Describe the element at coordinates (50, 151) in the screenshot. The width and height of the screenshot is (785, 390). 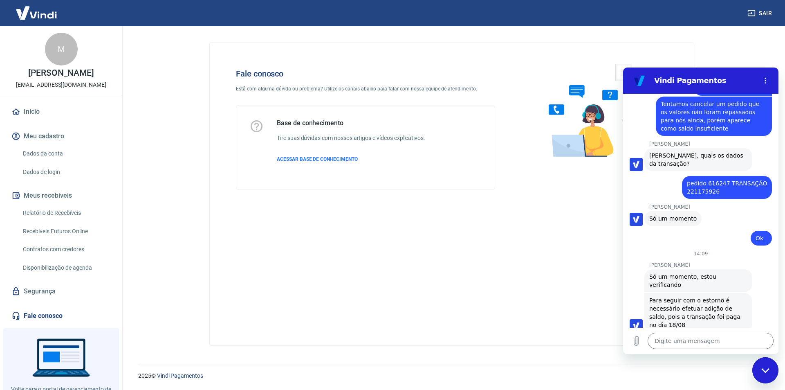
I see `span: Só um momento` at that location.